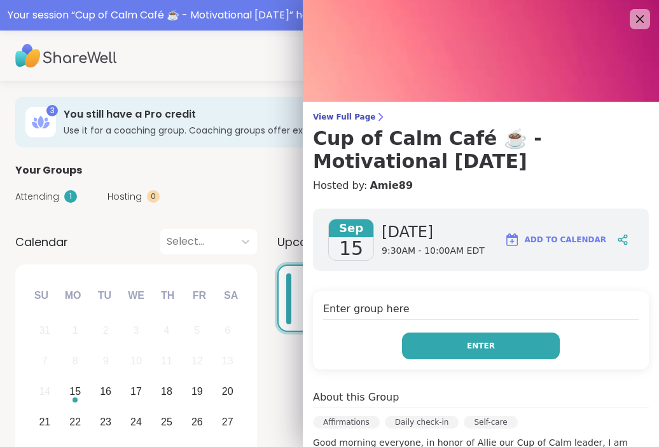  I want to click on div: Tu, so click(104, 296).